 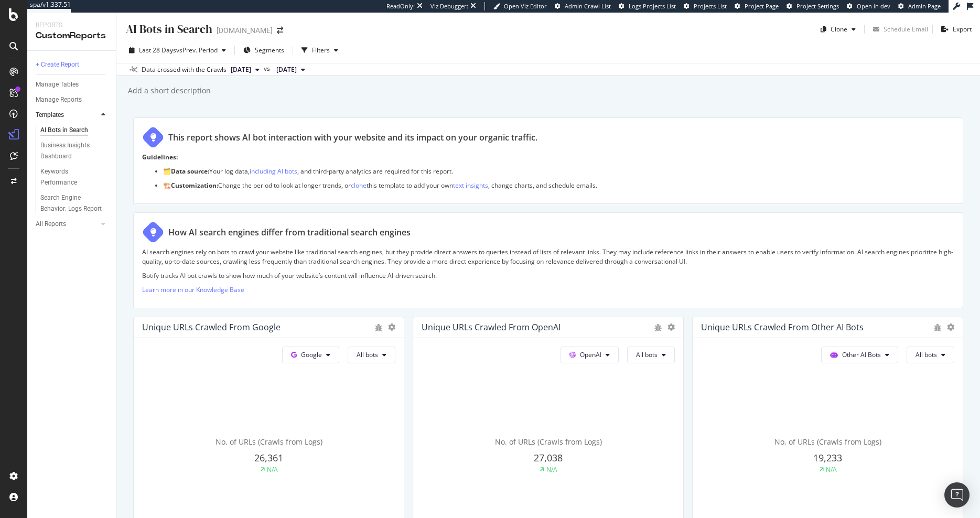 What do you see at coordinates (919, 6) in the screenshot?
I see `a: Admin Page` at bounding box center [919, 6].